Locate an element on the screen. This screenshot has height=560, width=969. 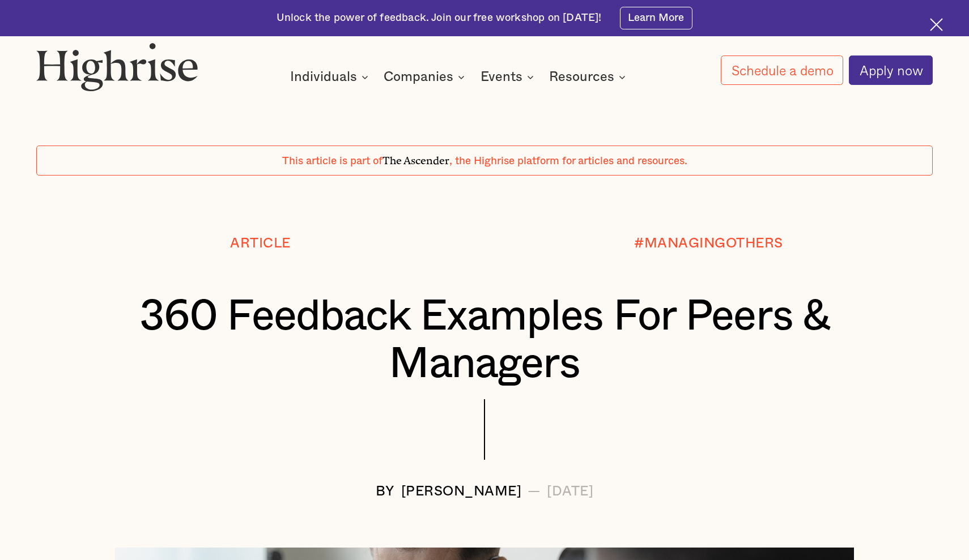
div: #MANAGINGOTHERS is located at coordinates (708, 244).